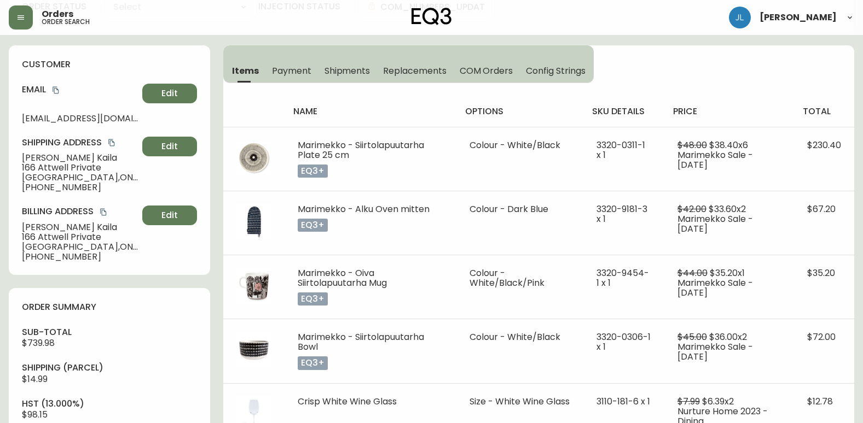 Image resolution: width=863 pixels, height=423 pixels. Describe the element at coordinates (342, 278) in the screenshot. I see `span: Marimekko - Oiva Siirtolapuutarha Mug` at that location.